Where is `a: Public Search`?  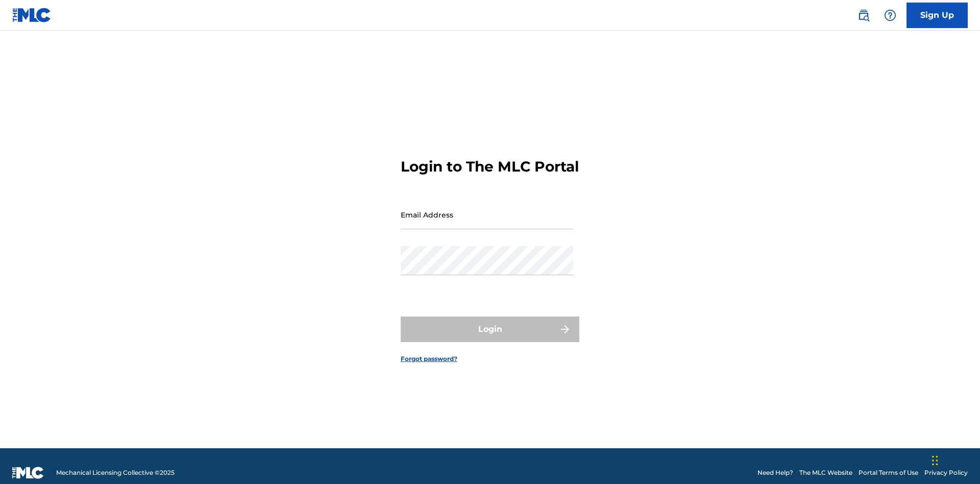
a: Public Search is located at coordinates (863, 15).